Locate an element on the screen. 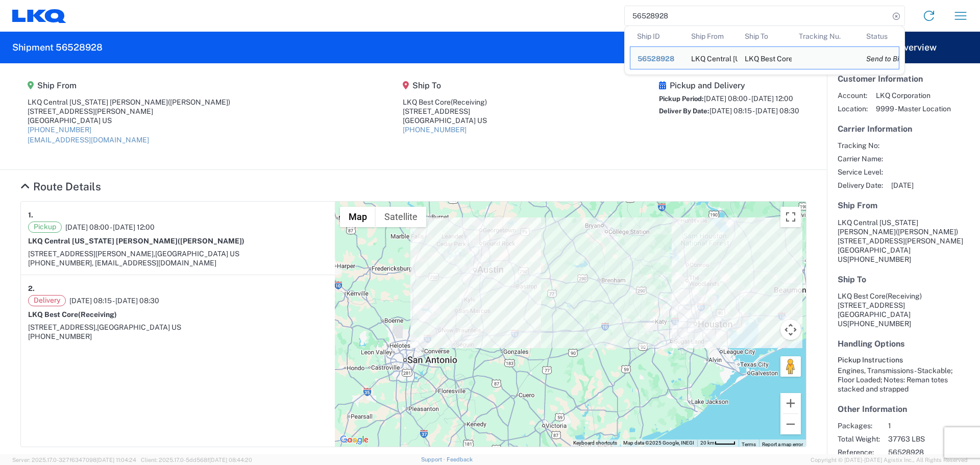  span: Total Weight: is located at coordinates (859, 439).